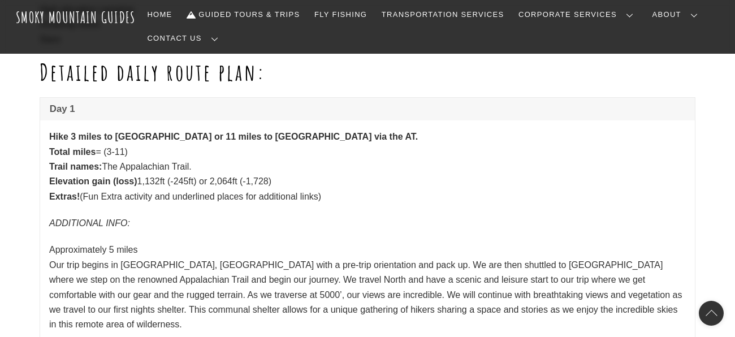  What do you see at coordinates (64, 196) in the screenshot?
I see `strong: Extras!` at bounding box center [64, 196].